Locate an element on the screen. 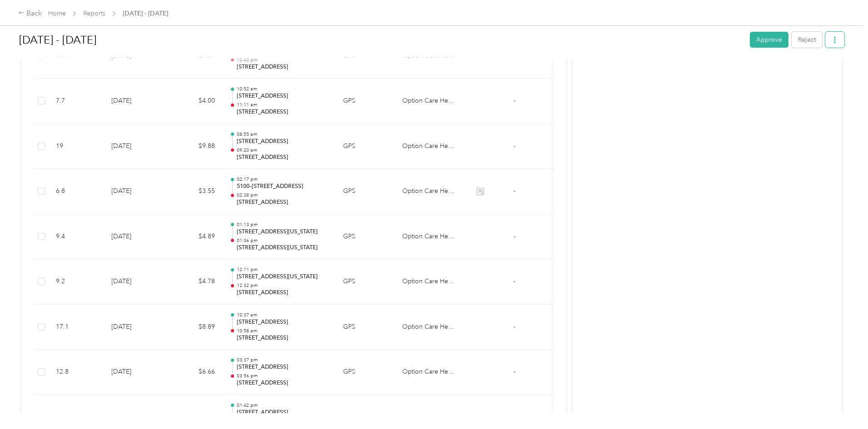  td: 17.1 is located at coordinates (77, 327).